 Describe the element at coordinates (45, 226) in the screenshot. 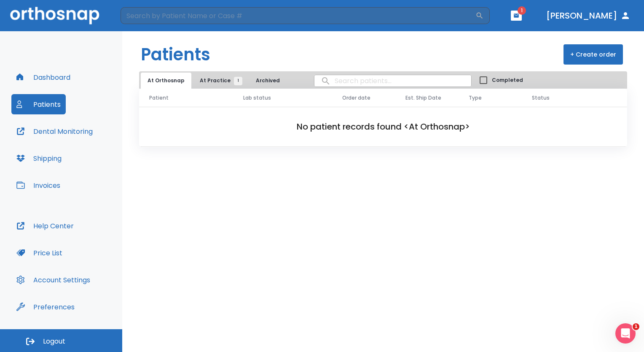

I see `a: Help Center` at that location.